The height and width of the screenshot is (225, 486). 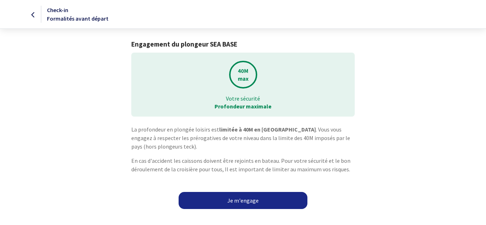 I want to click on p: Votre sécurité, so click(x=243, y=99).